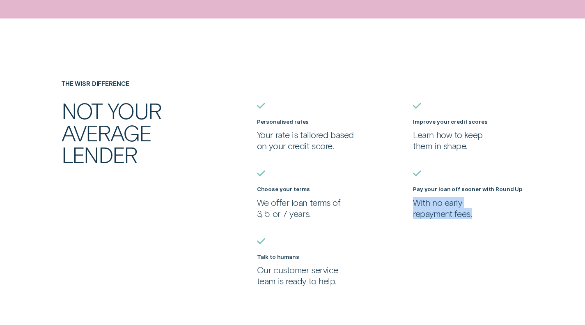  Describe the element at coordinates (468, 208) in the screenshot. I see `p: With no early repayment fees.` at that location.